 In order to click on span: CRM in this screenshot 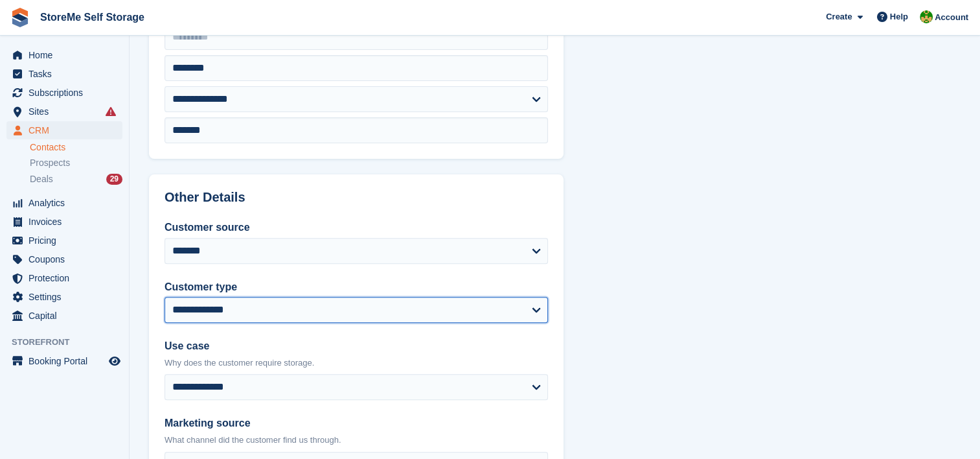, I will do `click(67, 130)`.